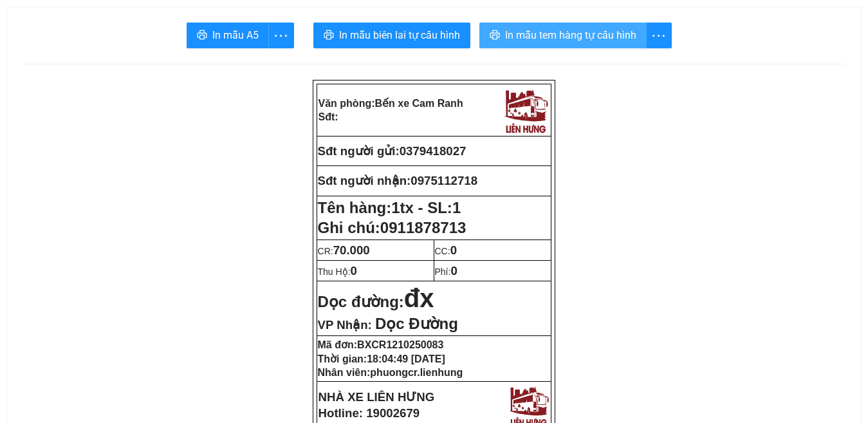 The image size is (868, 423). Describe the element at coordinates (446, 272) in the screenshot. I see `span: Phí:` at that location.